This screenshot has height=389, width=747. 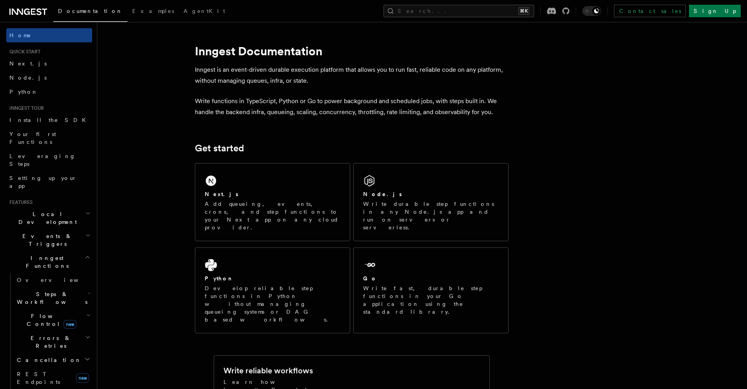 What do you see at coordinates (20, 35) in the screenshot?
I see `span: Home` at bounding box center [20, 35].